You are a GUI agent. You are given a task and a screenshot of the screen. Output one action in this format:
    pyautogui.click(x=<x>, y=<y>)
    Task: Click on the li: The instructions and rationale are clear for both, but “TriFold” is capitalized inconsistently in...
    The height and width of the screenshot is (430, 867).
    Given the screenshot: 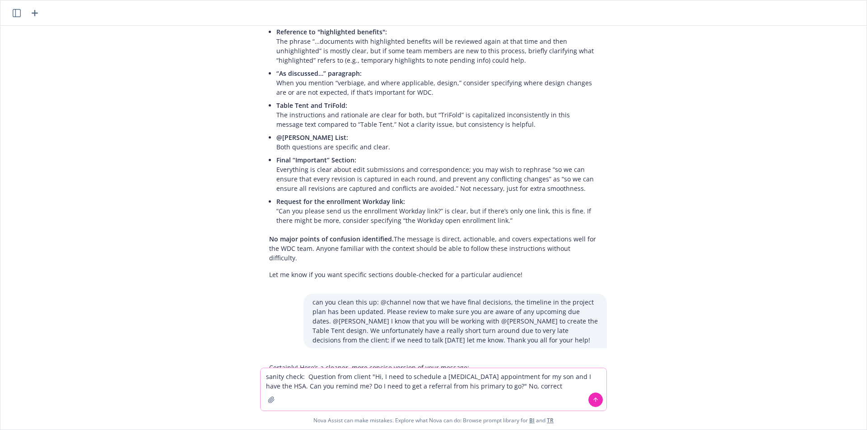 What is the action you would take?
    pyautogui.click(x=437, y=115)
    